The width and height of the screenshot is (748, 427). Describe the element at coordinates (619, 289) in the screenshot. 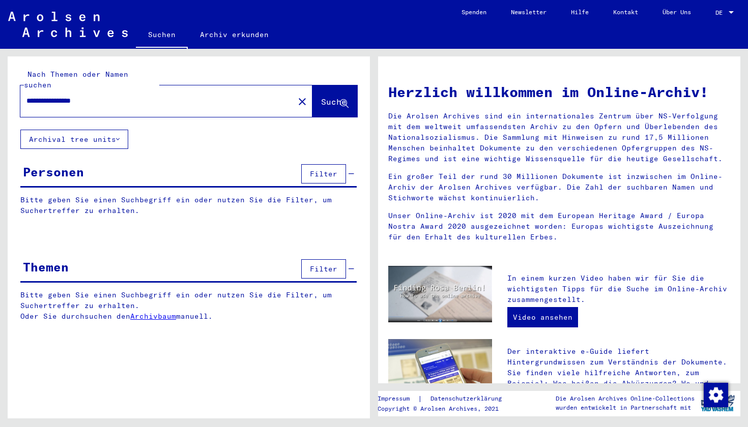

I see `p: In einem kurzen Video haben wir für Sie die wichtigsten Tipps für die Suche im Online-Archiv zusa...` at that location.